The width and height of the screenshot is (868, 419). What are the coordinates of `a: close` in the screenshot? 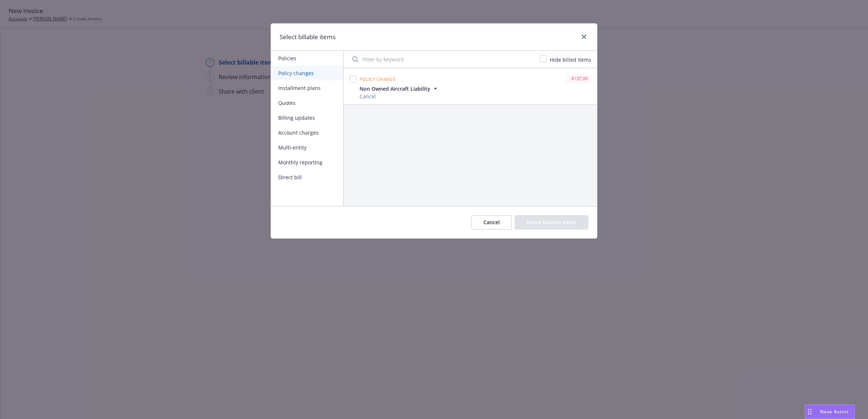 It's located at (584, 37).